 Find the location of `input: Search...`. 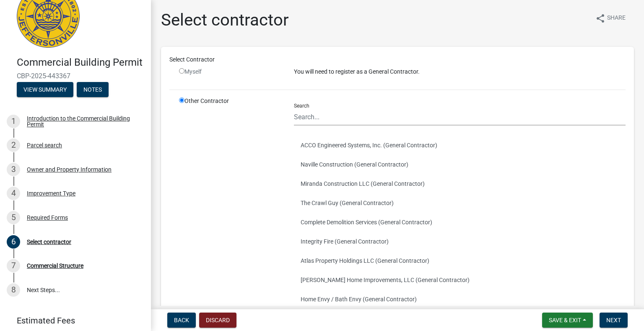

input: Search... is located at coordinates (460, 117).